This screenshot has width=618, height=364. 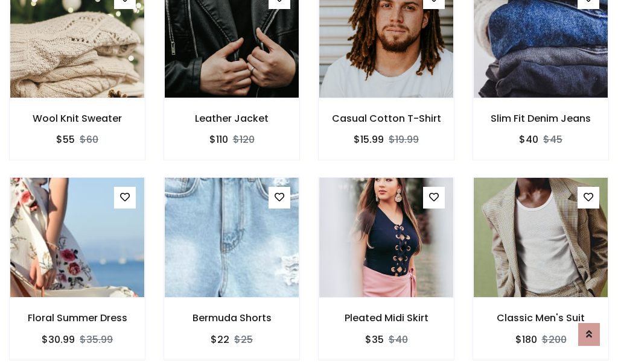 I want to click on h6: Classic Men's Suit, so click(x=541, y=318).